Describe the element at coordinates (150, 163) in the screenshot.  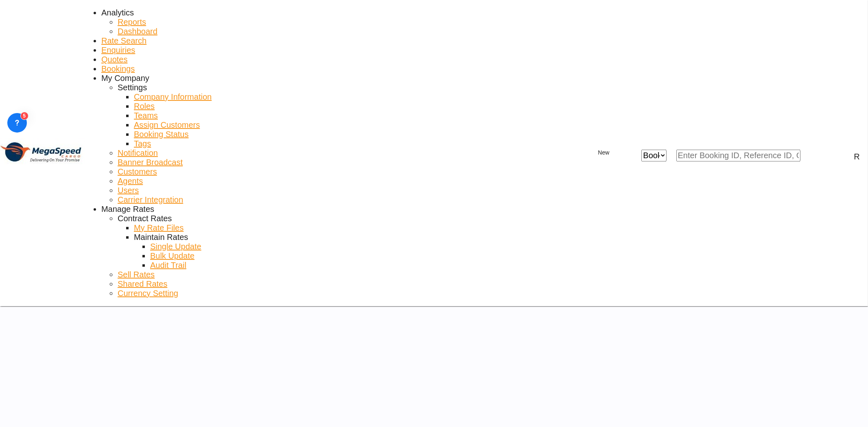
I see `a: Banner Broadcast` at that location.